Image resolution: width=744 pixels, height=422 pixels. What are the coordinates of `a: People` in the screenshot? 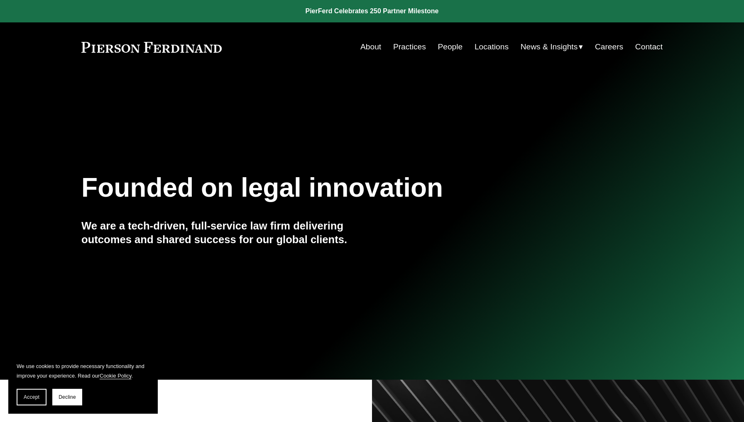 It's located at (450, 47).